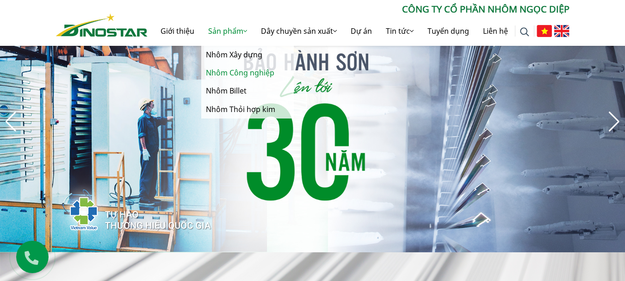 Image resolution: width=625 pixels, height=281 pixels. I want to click on a: Nhôm Công nghiệp, so click(247, 73).